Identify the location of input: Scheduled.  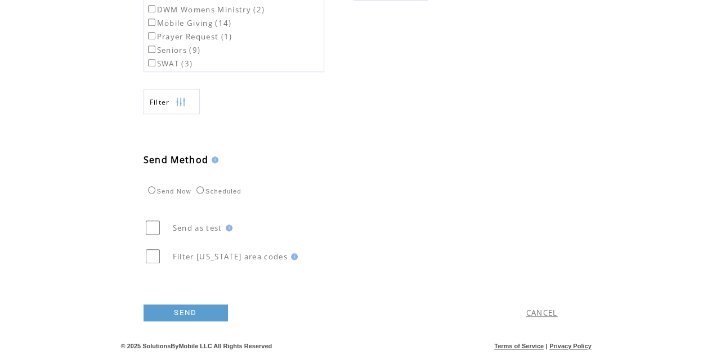
(200, 190).